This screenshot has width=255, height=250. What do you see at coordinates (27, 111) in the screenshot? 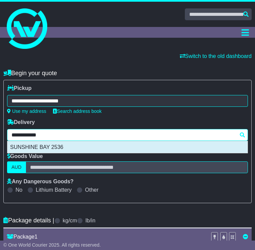
I see `a: Use my address` at bounding box center [27, 111].